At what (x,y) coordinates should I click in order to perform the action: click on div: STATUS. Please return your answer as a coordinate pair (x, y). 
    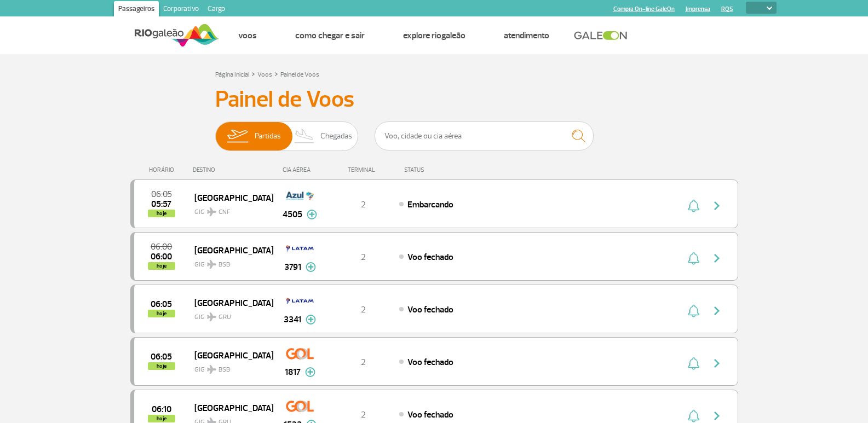
    Looking at the image, I should click on (443, 169).